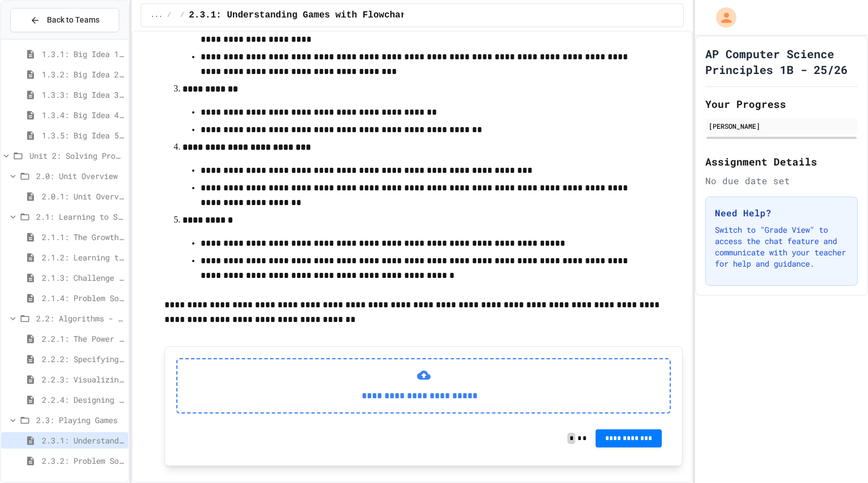 This screenshot has height=483, width=868. Describe the element at coordinates (82, 135) in the screenshot. I see `span: 1.3.5: Big Idea 5 - Impact of Computing` at that location.